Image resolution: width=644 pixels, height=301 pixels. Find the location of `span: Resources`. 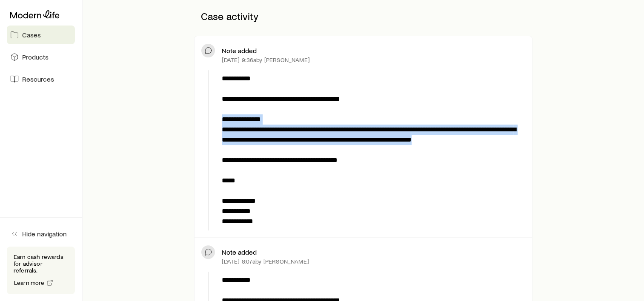

span: Resources is located at coordinates (38, 79).